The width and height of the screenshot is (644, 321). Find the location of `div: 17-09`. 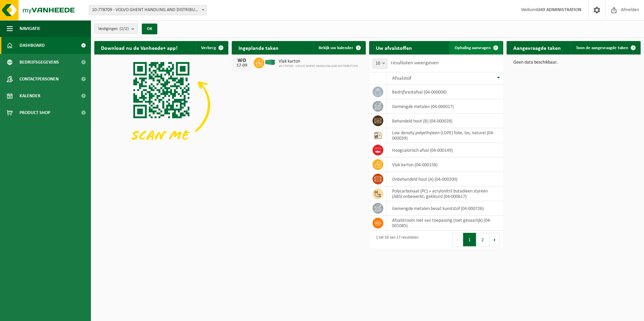

div: 17-09 is located at coordinates (242, 65).